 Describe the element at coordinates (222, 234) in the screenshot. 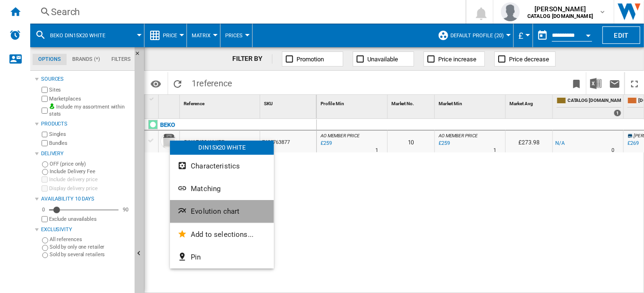

I see `button: Add to selections...` at that location.